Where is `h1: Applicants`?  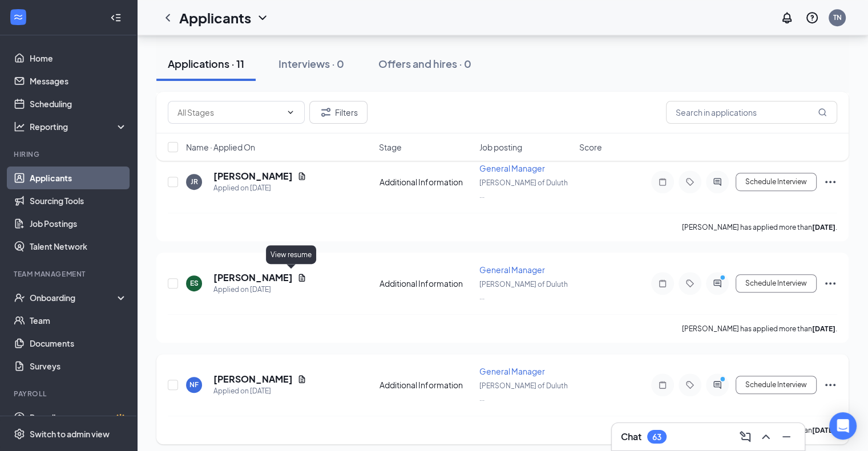 h1: Applicants is located at coordinates (215, 18).